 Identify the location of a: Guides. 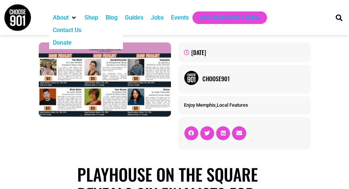
(134, 18).